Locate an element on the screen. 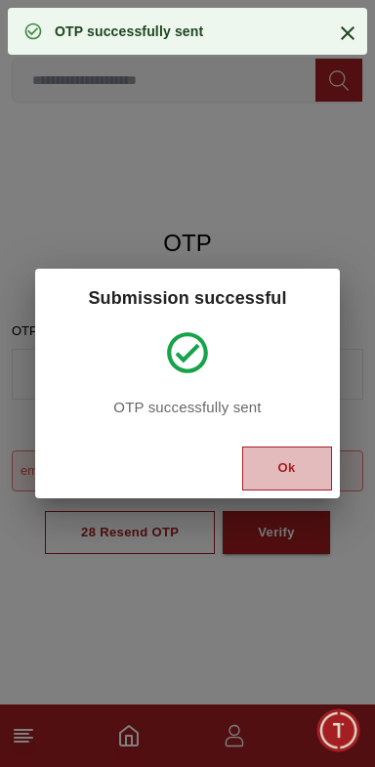 This screenshot has width=375, height=767. button: Ok is located at coordinates (287, 468).